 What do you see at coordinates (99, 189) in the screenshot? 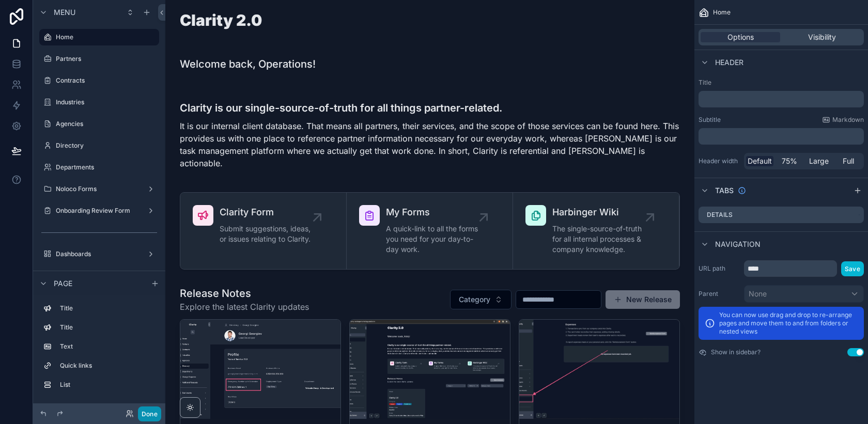
I see `a: Noloco Forms` at bounding box center [99, 189].